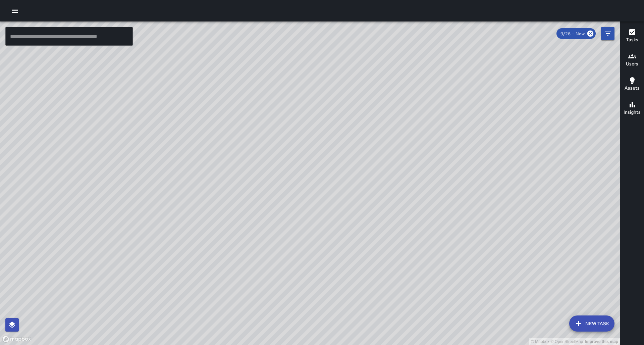 This screenshot has width=644, height=345. I want to click on button: Tasks, so click(632, 36).